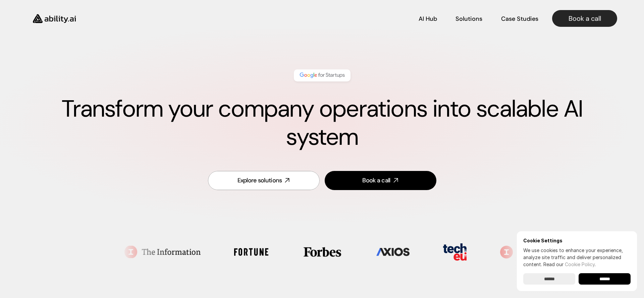 The image size is (644, 298). What do you see at coordinates (520, 19) in the screenshot?
I see `a: Case Studies` at bounding box center [520, 19].